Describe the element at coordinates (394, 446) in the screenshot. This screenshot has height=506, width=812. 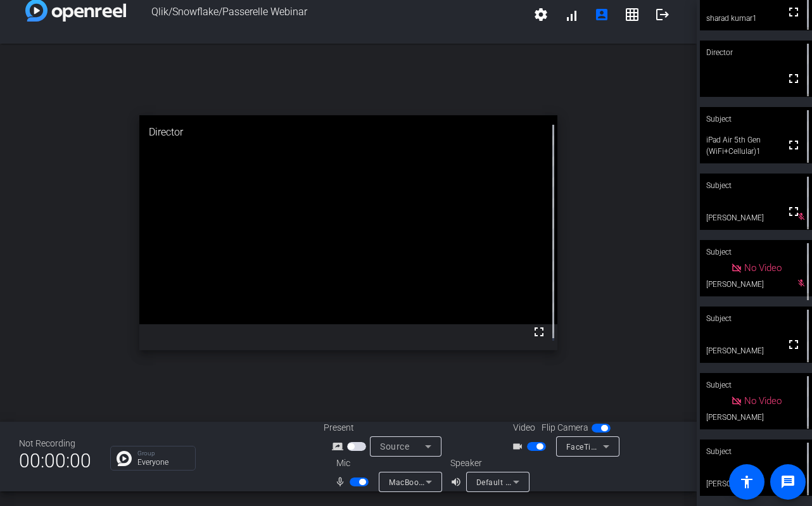
I see `span: Source` at that location.